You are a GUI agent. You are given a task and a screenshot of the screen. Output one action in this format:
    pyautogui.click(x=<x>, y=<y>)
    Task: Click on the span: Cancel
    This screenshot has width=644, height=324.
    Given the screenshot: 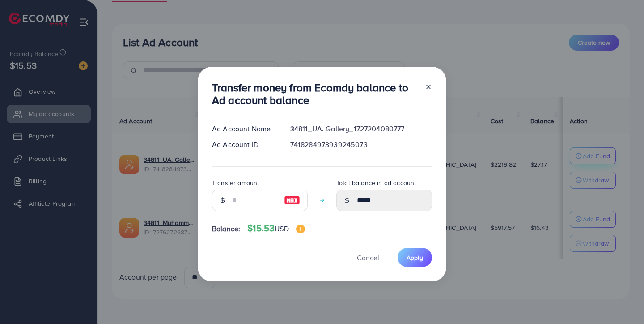 What is the action you would take?
    pyautogui.click(x=368, y=257)
    